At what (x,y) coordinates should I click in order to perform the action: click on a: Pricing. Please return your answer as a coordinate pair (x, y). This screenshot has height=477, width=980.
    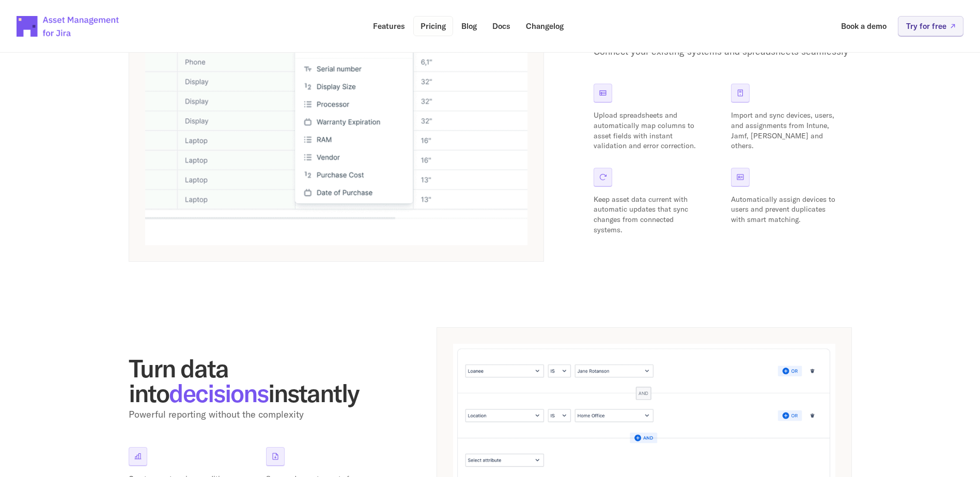
    Looking at the image, I should click on (433, 26).